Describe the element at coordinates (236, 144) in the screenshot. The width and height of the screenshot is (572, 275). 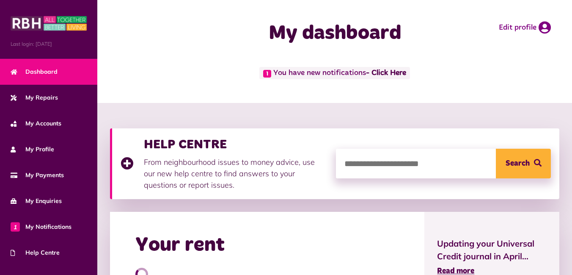
I see `h3: HELP CENTRE` at that location.